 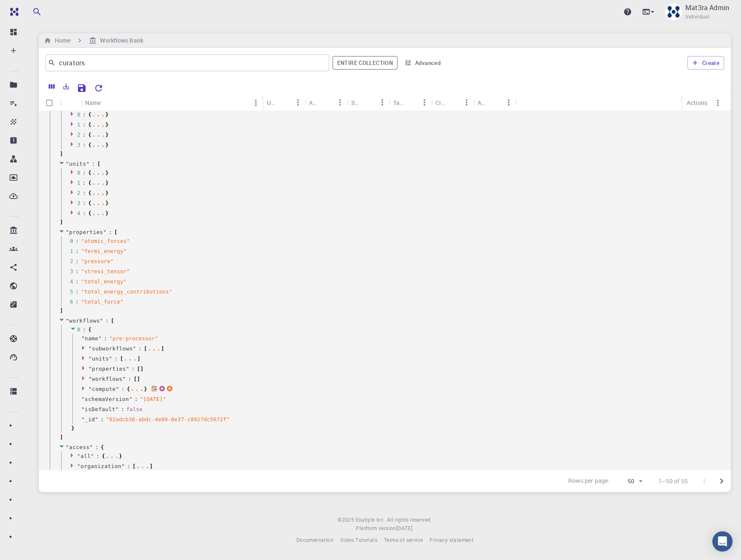 What do you see at coordinates (90, 420) in the screenshot?
I see `span: _id` at bounding box center [90, 420].